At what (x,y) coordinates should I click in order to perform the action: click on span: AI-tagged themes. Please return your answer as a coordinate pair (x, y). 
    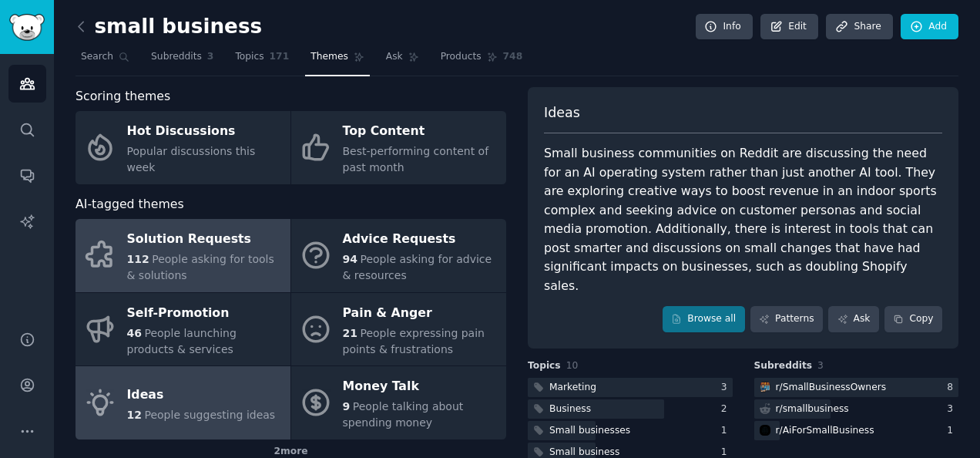
    Looking at the image, I should click on (129, 204).